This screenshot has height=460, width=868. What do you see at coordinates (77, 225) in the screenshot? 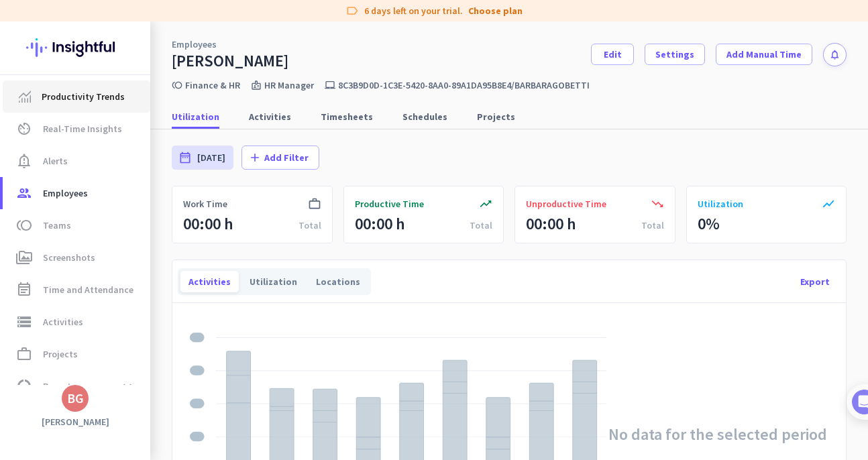
I see `a: tollTeams` at bounding box center [77, 225].